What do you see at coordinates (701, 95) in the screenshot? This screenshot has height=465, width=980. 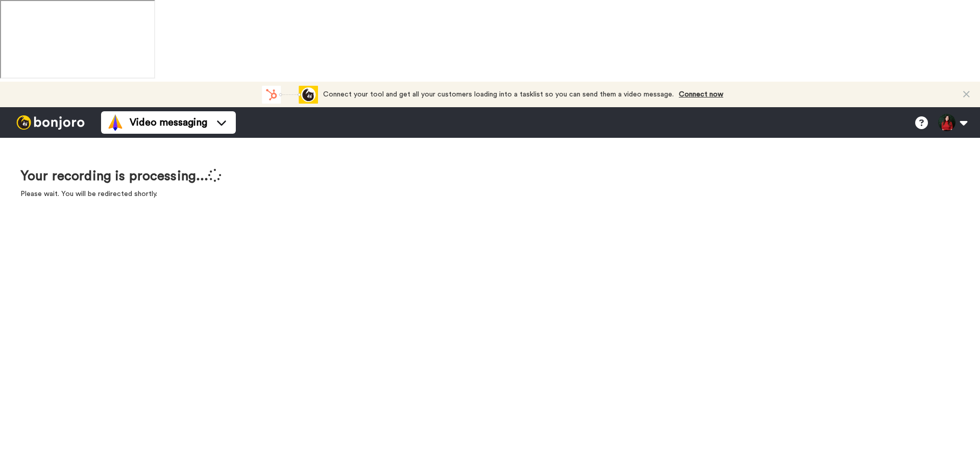 I see `a: Connect now` at bounding box center [701, 95].